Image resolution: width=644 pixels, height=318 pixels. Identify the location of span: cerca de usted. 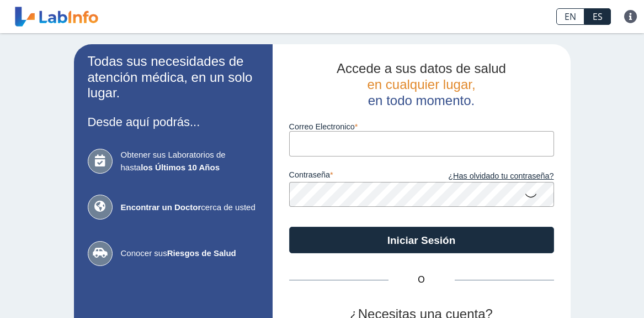
(190, 207).